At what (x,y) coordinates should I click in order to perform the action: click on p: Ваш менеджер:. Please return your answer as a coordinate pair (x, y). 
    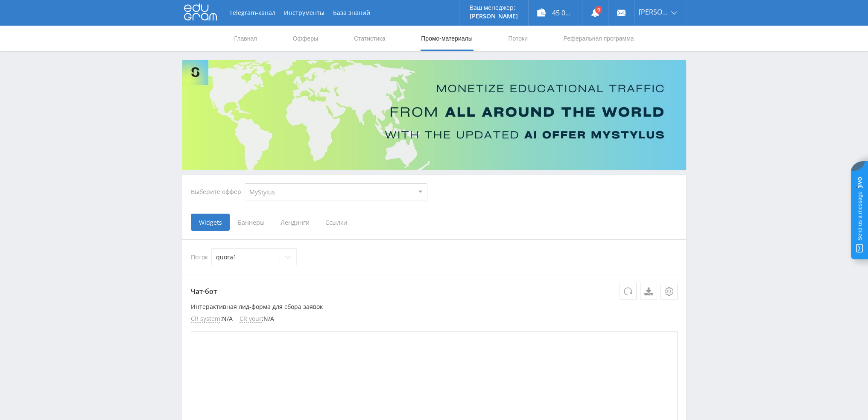
    Looking at the image, I should click on (494, 7).